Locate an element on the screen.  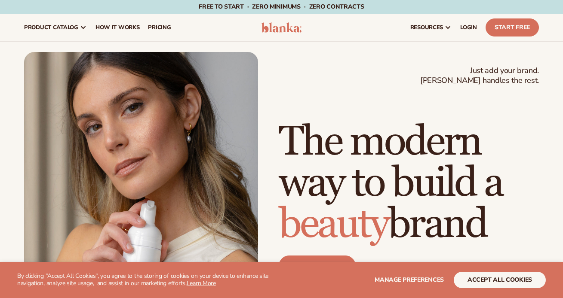
a: logo is located at coordinates (282, 28).